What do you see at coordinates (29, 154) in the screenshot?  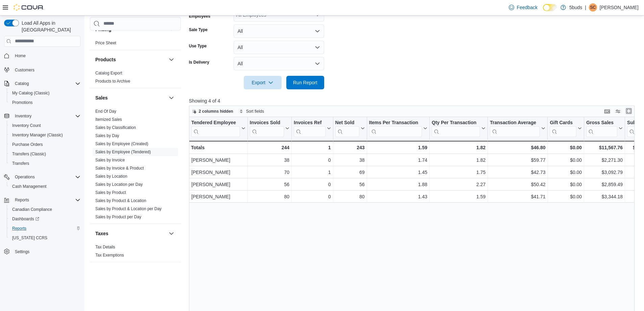 I see `a: Transfers (Classic)` at bounding box center [29, 154].